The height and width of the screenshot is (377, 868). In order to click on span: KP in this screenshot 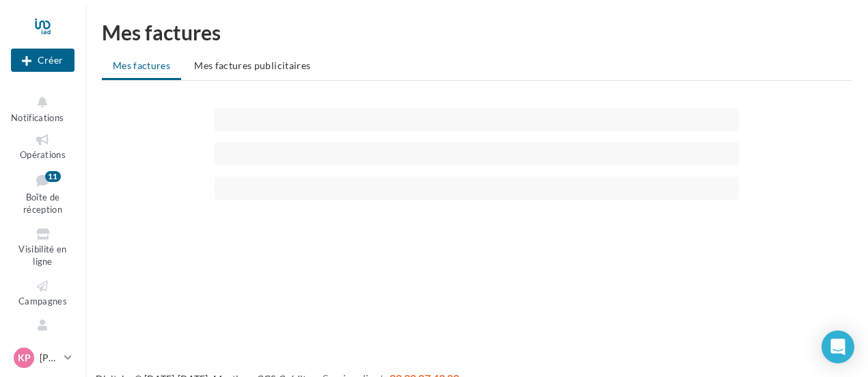, I will do `click(24, 358)`.